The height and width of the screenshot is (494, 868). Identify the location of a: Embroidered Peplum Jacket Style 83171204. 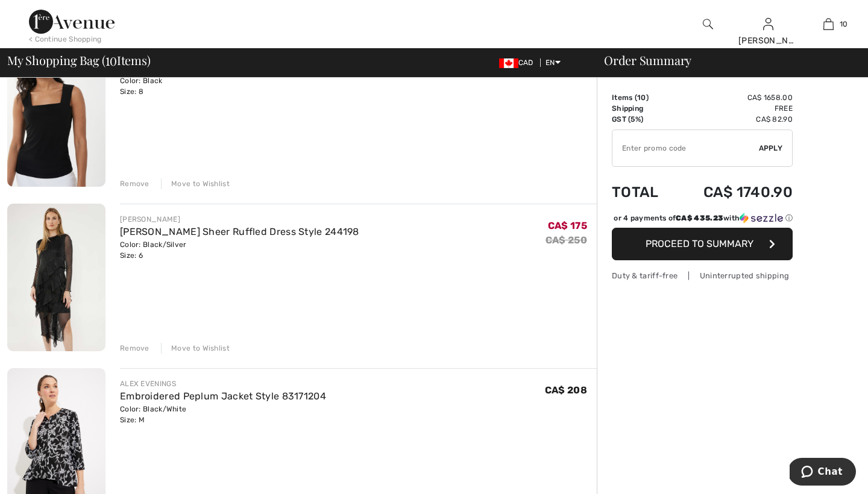
(223, 396).